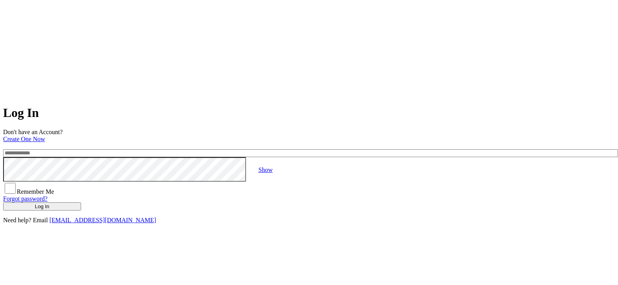 The height and width of the screenshot is (285, 618). What do you see at coordinates (309, 113) in the screenshot?
I see `h1: Log In` at bounding box center [309, 113].